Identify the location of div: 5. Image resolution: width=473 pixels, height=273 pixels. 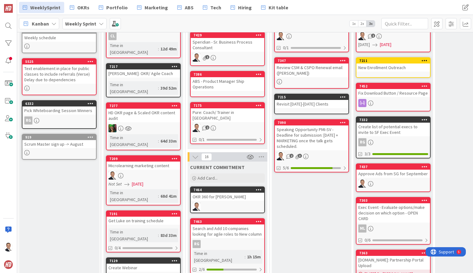
(33, 5).